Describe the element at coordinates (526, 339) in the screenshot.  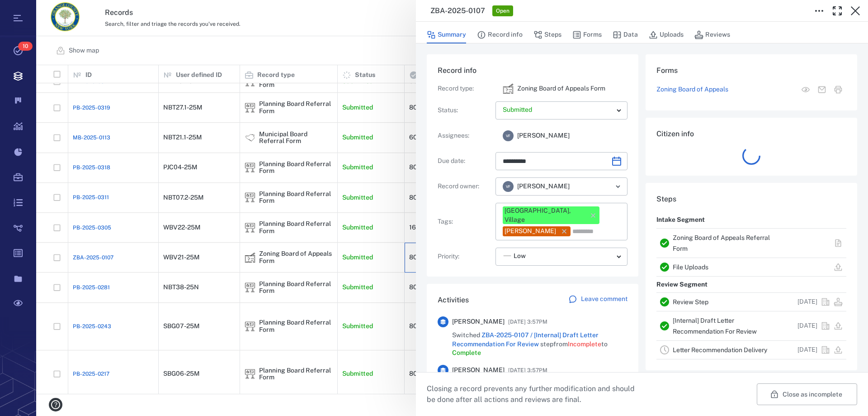
I see `span: ZBA-2025-0107 / [Internal] Draft Letter Recommendation For Review` at that location.